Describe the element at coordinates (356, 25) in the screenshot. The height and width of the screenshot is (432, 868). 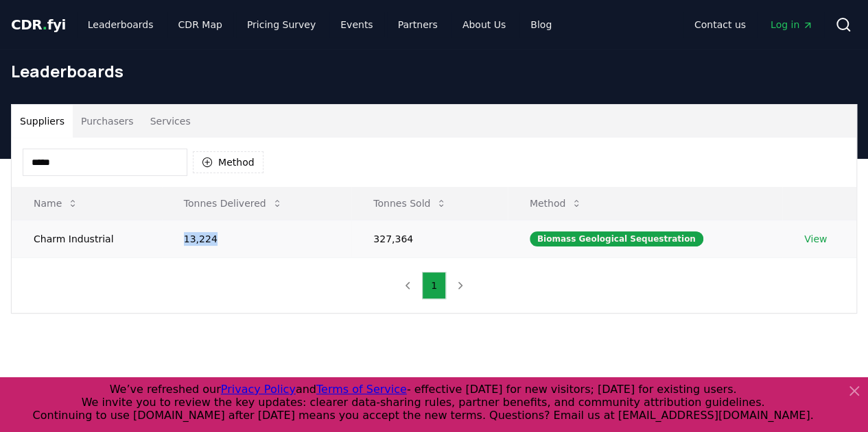
I see `a: Events` at that location.